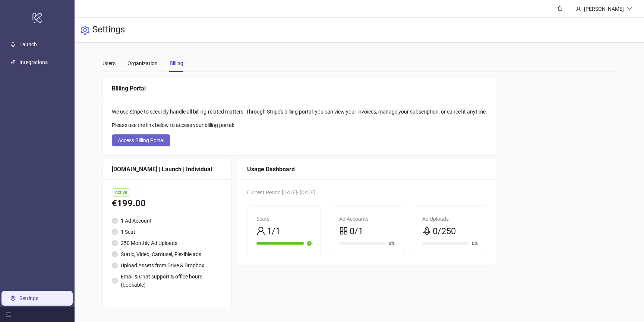 Image resolution: width=644 pixels, height=322 pixels. What do you see at coordinates (85, 30) in the screenshot?
I see `span: setting` at bounding box center [85, 30].